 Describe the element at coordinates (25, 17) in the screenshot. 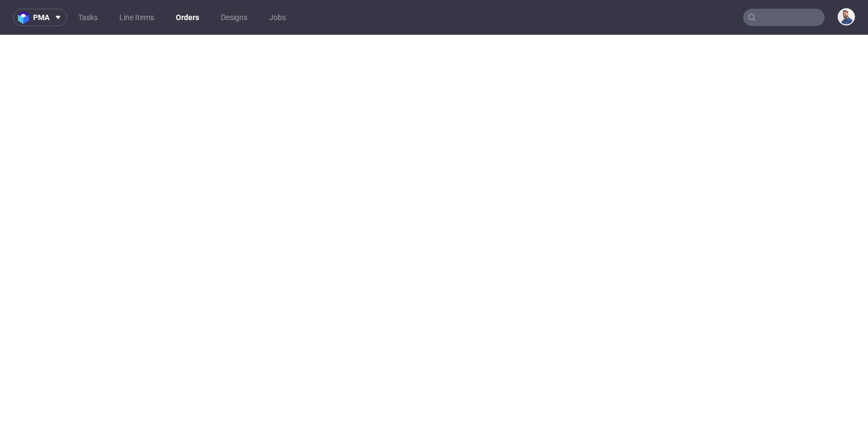

I see `img: logo` at that location.